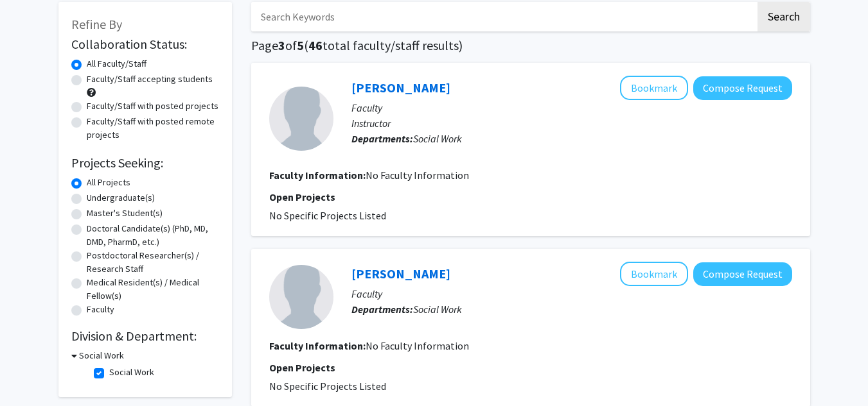 The width and height of the screenshot is (868, 406). Describe the element at coordinates (572, 123) in the screenshot. I see `p: Instructor` at that location.